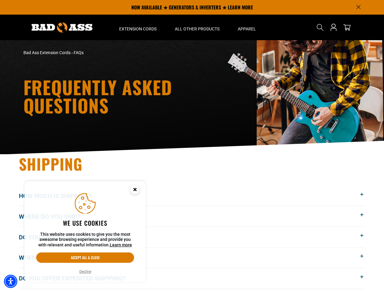  What do you see at coordinates (347, 27) in the screenshot?
I see `a: cart` at bounding box center [347, 27].